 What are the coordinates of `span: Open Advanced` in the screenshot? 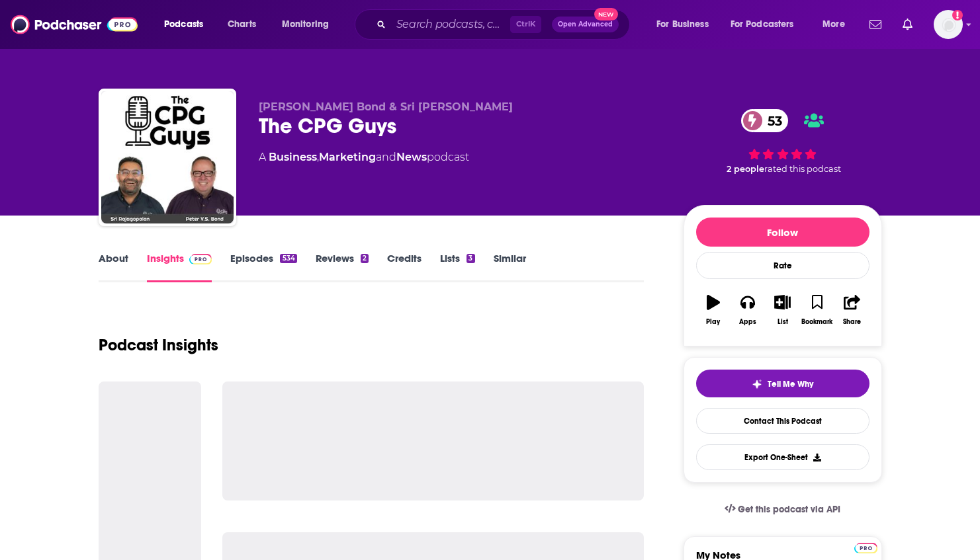 It's located at (585, 24).